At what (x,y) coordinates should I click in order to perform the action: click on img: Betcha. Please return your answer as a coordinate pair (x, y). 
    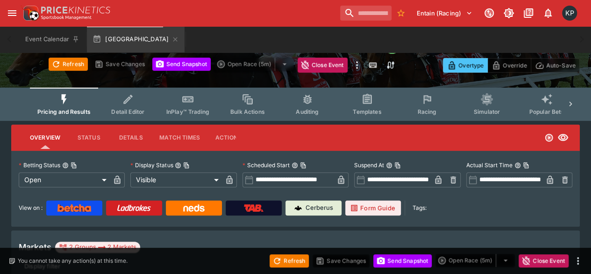
    Looking at the image, I should click on (74, 208).